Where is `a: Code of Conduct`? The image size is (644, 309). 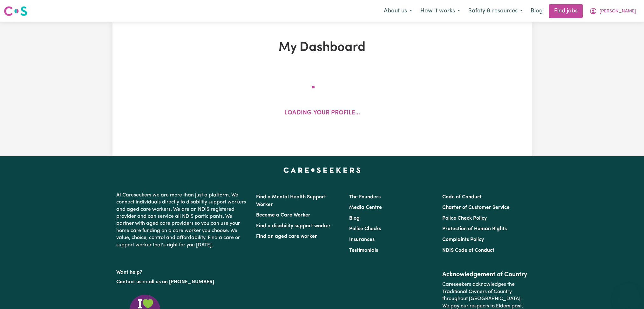
a: Code of Conduct is located at coordinates (462, 197).